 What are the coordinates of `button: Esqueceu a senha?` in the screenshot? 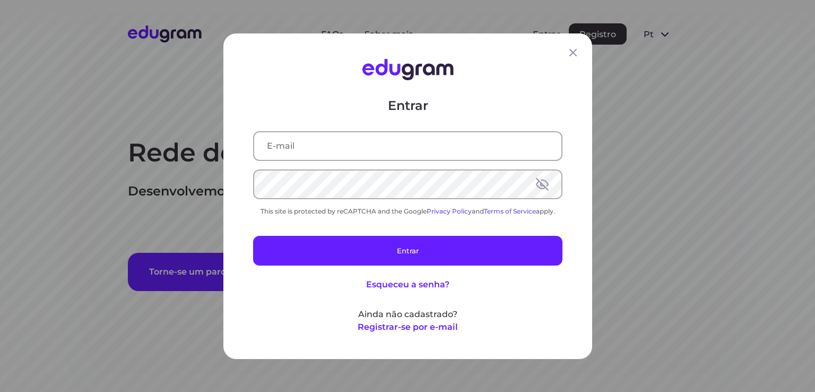 It's located at (408, 284).